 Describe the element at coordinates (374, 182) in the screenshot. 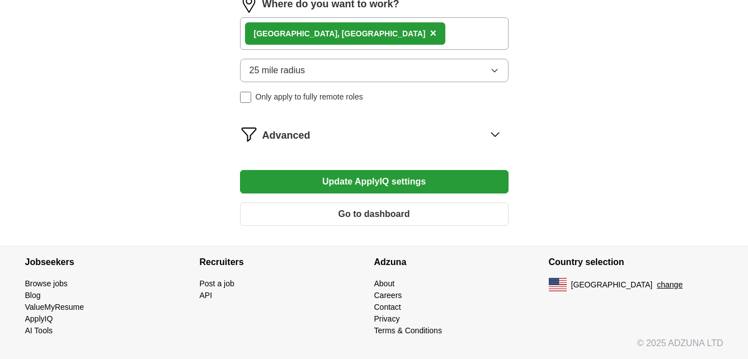

I see `button: Update ApplyIQ settings` at that location.